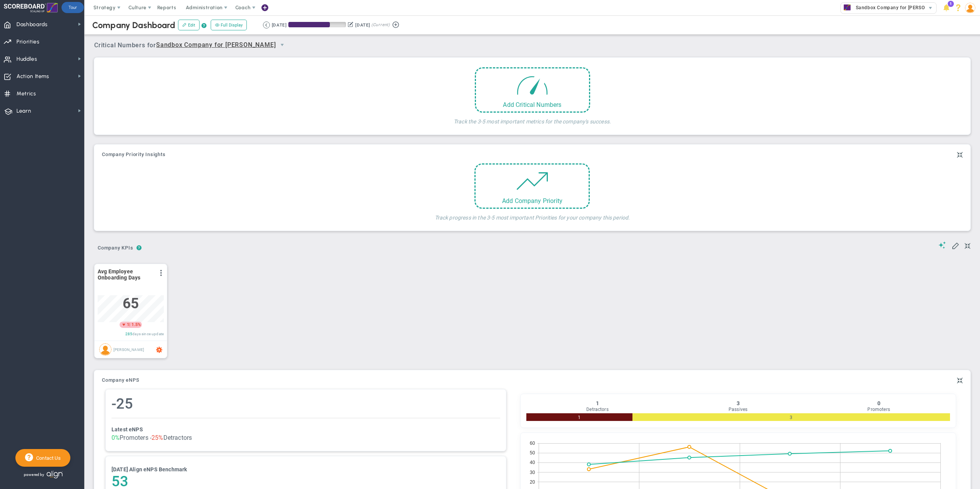 The width and height of the screenshot is (980, 489). What do you see at coordinates (243, 7) in the screenshot?
I see `span: Coach` at bounding box center [243, 7].